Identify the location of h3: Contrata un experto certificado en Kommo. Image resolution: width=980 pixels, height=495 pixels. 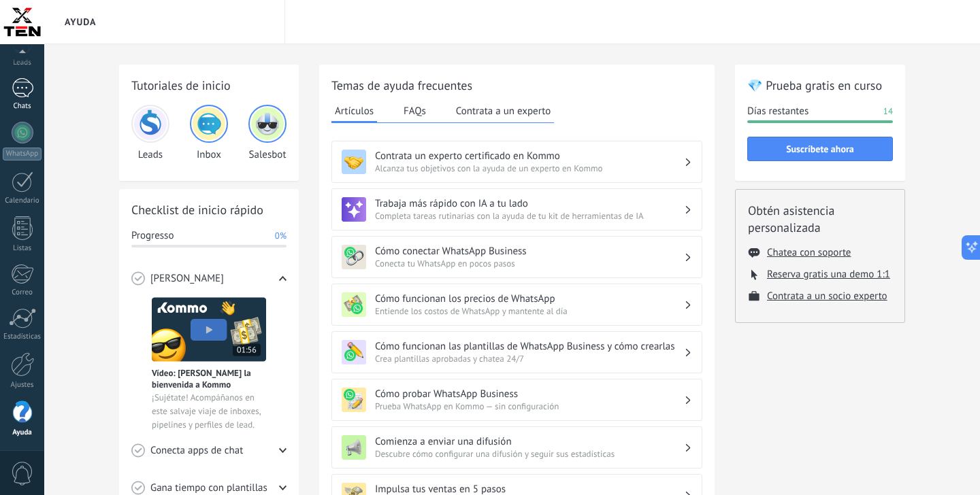
(529, 156).